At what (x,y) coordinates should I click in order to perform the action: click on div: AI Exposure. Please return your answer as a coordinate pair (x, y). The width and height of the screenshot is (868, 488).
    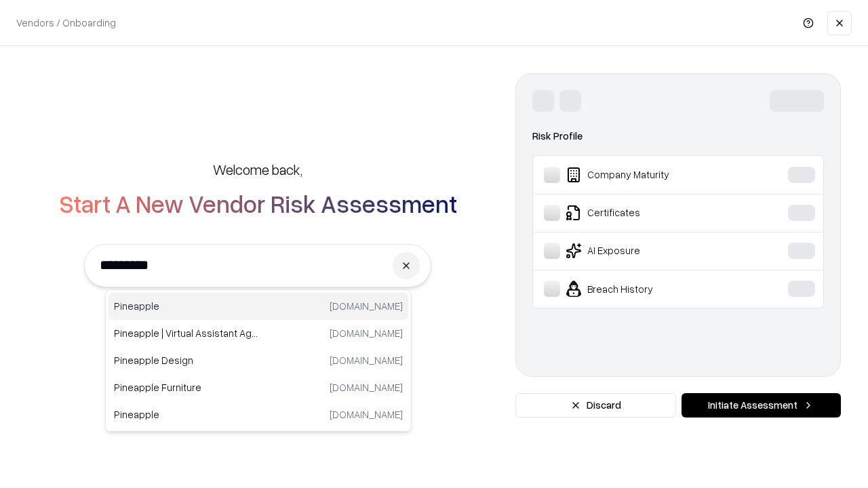
    Looking at the image, I should click on (645, 251).